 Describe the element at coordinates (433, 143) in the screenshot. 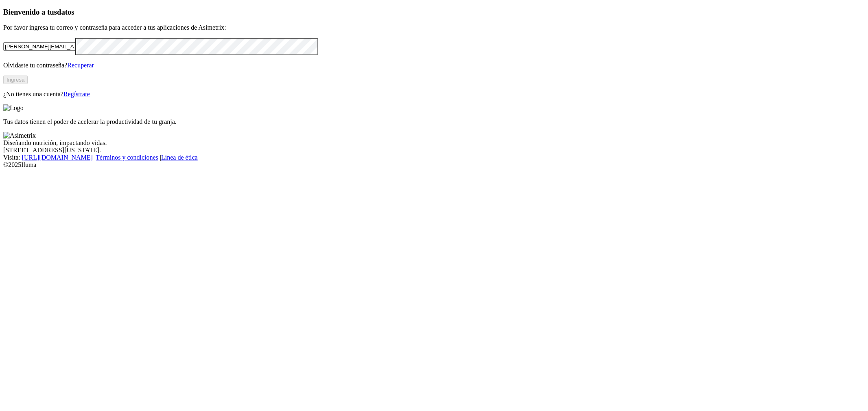

I see `div: Diseñando nutrición, impactando vidas.` at that location.